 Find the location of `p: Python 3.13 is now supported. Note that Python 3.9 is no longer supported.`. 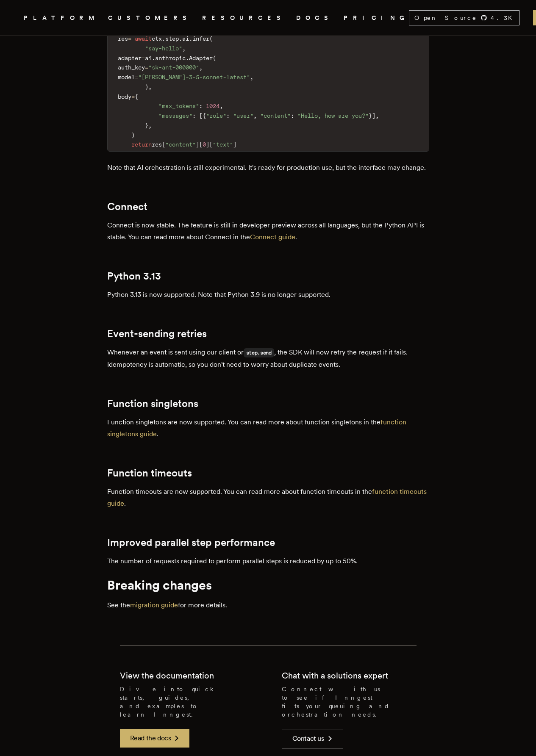

p: Python 3.13 is now supported. Note that Python 3.9 is no longer supported. is located at coordinates (268, 295).